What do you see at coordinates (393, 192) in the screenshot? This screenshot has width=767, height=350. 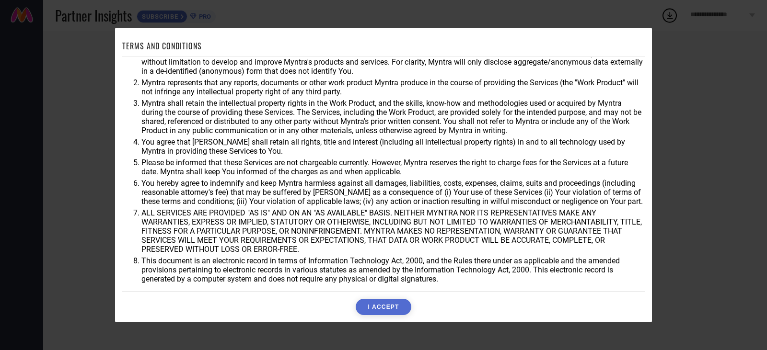 I see `li: You hereby agree to indemnify and keep Myntra harmless against all damages, liabilities, costs, e...` at bounding box center [393, 192].